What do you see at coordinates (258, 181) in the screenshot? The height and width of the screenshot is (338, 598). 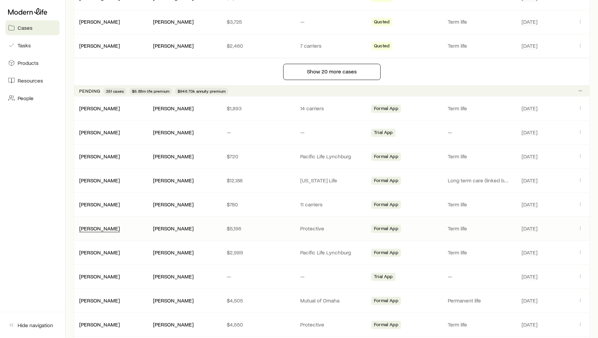 I see `p: $12,188` at bounding box center [258, 181].